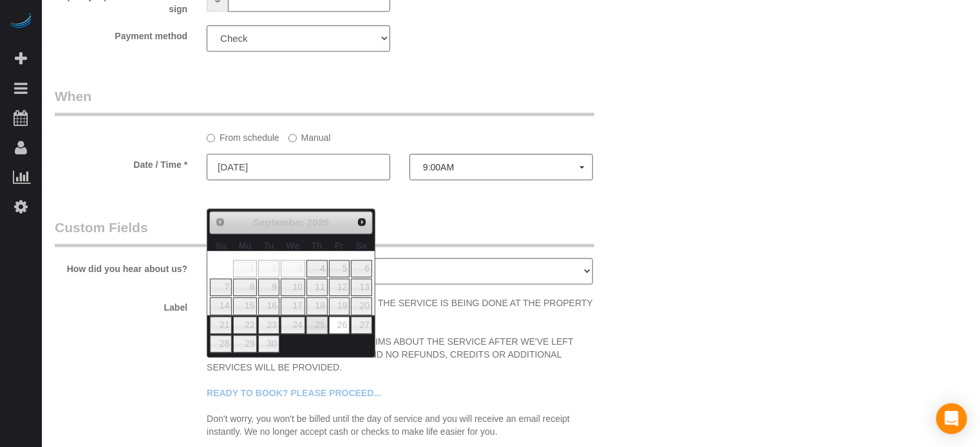 The image size is (980, 447). Describe the element at coordinates (317, 325) in the screenshot. I see `a: 25` at that location.